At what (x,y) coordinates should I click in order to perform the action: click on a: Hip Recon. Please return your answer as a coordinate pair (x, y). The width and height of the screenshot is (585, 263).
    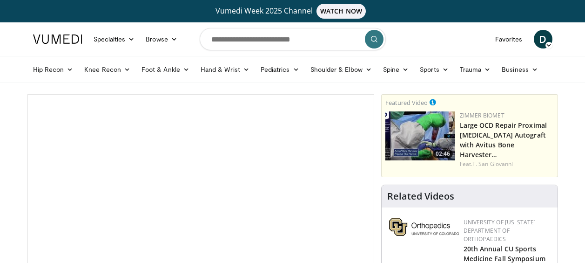
    Looking at the image, I should click on (53, 69).